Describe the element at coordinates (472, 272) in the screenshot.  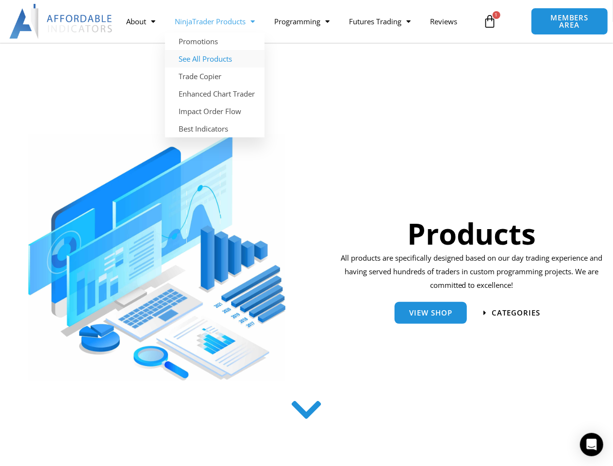
I see `p: All products are specifically designed based on our day trading experience and having served hund...` at that location.